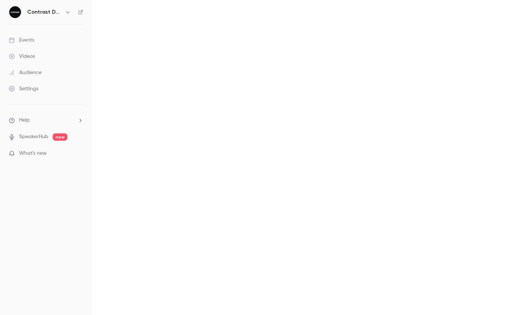 This screenshot has width=523, height=315. Describe the element at coordinates (33, 153) in the screenshot. I see `span: What's new` at that location.